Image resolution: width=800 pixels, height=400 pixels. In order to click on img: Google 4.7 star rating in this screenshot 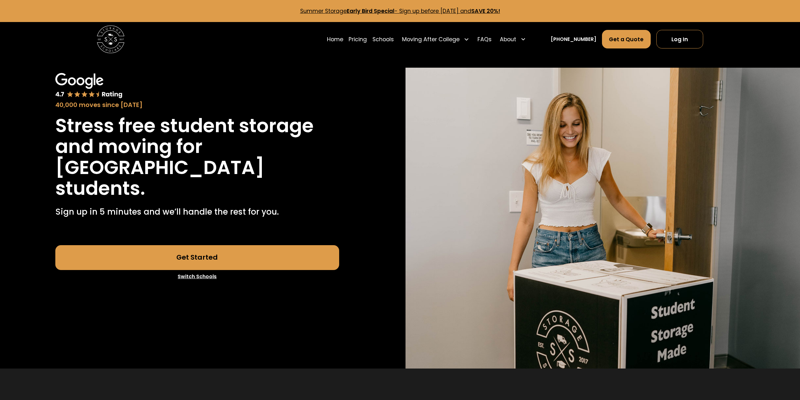, I will do `click(89, 86)`.